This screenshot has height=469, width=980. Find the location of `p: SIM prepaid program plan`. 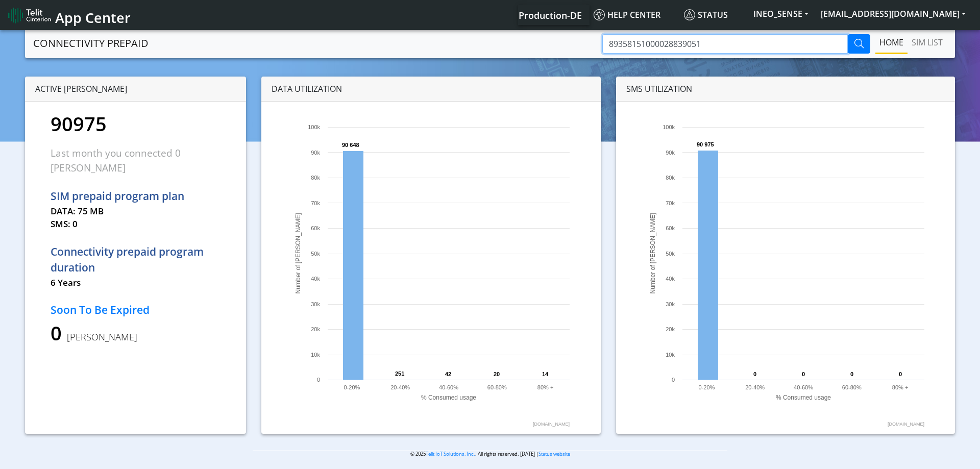

p: SIM prepaid program plan is located at coordinates (135, 196).